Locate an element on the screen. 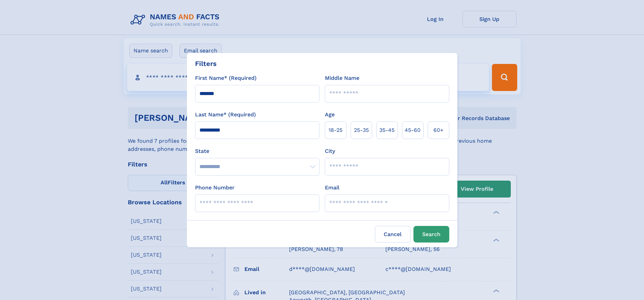  label: State is located at coordinates (257, 152).